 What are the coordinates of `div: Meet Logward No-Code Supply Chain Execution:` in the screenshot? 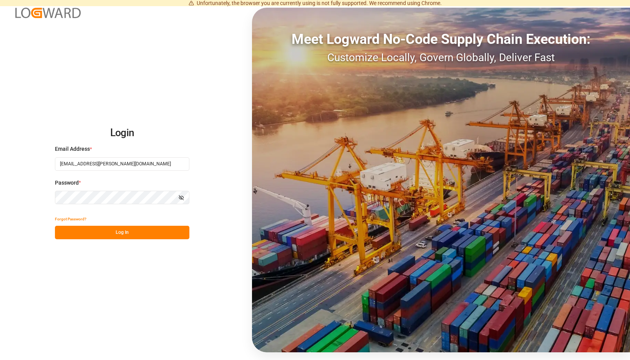 It's located at (441, 39).